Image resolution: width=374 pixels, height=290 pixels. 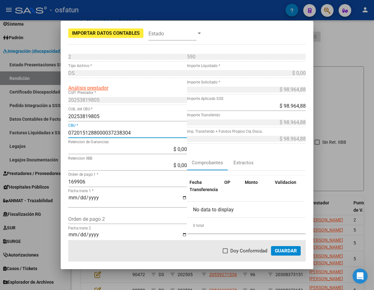 I want to click on div: No data to display, so click(x=245, y=210).